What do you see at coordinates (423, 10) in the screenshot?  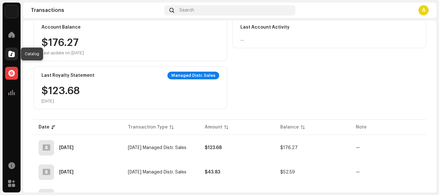 I see `div: A` at bounding box center [423, 10].